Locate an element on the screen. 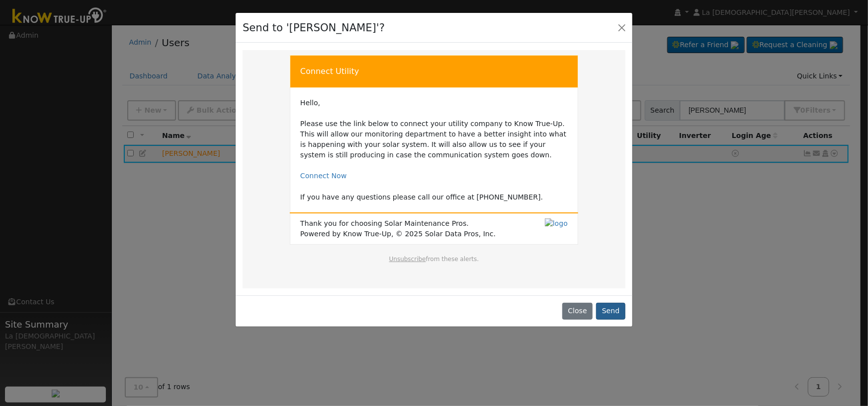 Image resolution: width=868 pixels, height=406 pixels. td: from these alerts. is located at coordinates (434, 264).